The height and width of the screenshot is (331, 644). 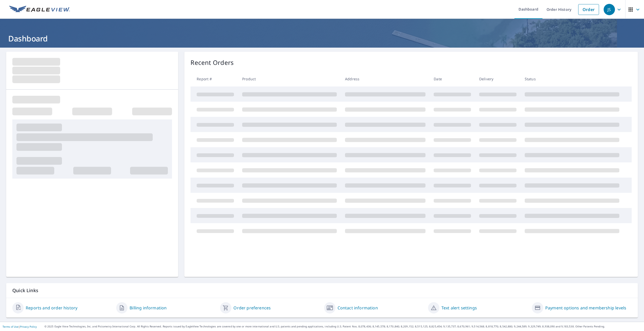 I want to click on a: Order preferences, so click(x=252, y=307).